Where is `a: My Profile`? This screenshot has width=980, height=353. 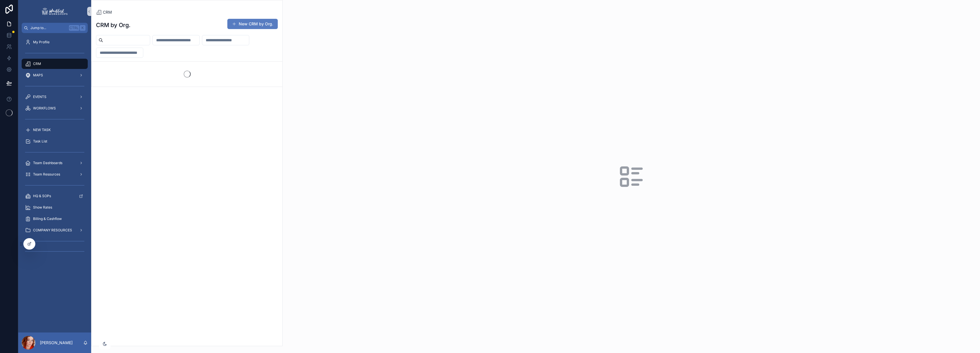 a: My Profile is located at coordinates (54, 42).